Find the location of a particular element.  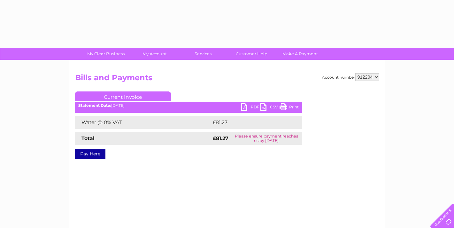

a: Services is located at coordinates (203, 54).